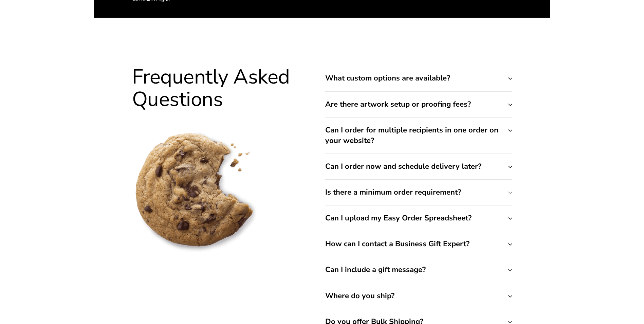 This screenshot has width=644, height=324. Describe the element at coordinates (418, 192) in the screenshot. I see `button: Is there a minimum order requirement?` at that location.